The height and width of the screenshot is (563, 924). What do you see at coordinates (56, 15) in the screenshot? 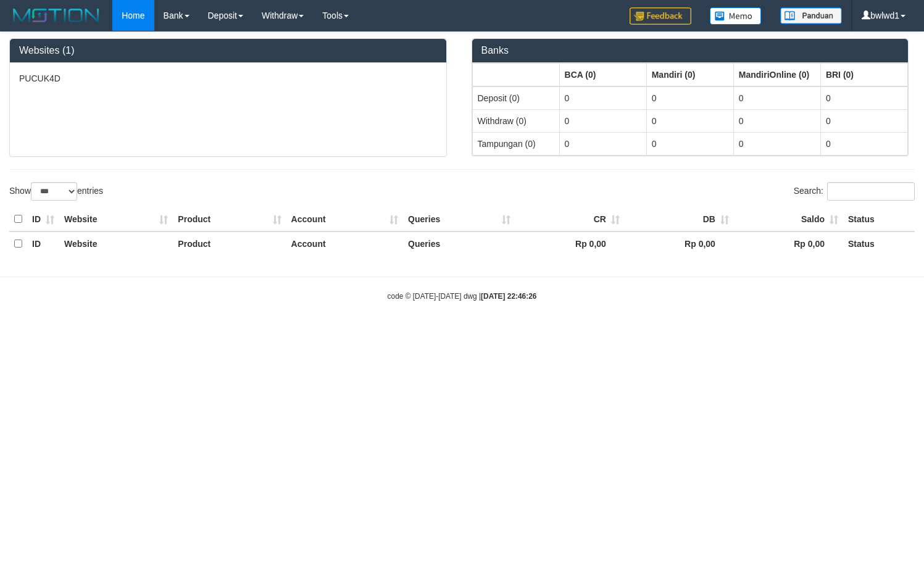
I see `img: MOTION_logo.png` at bounding box center [56, 15].